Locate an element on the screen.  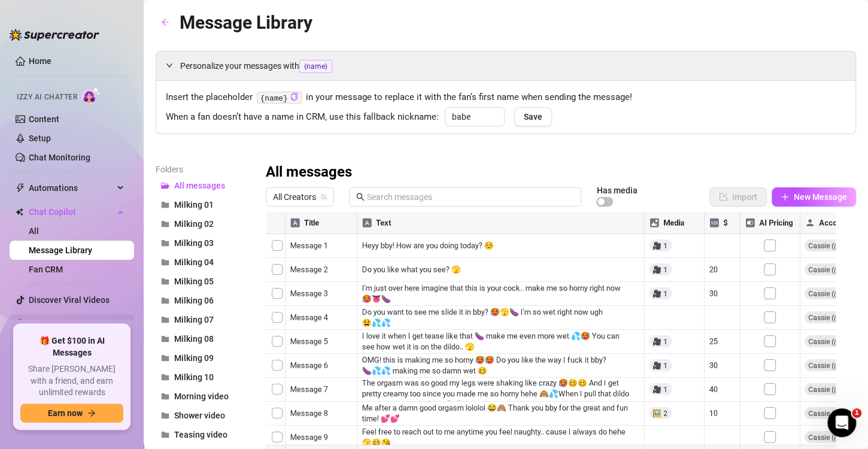
span: Insert the placeholder in your message to replace it with the fan’s first name when sending the m... is located at coordinates (506, 97).